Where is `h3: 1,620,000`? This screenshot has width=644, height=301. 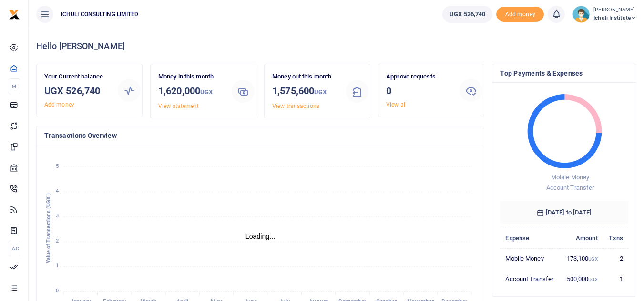
h3: 1,620,000 is located at coordinates (191, 92).